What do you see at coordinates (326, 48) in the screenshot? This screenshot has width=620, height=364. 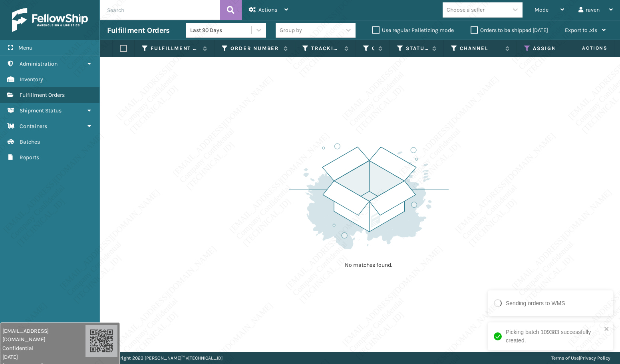 I see `label: Tracking Number` at bounding box center [326, 48].